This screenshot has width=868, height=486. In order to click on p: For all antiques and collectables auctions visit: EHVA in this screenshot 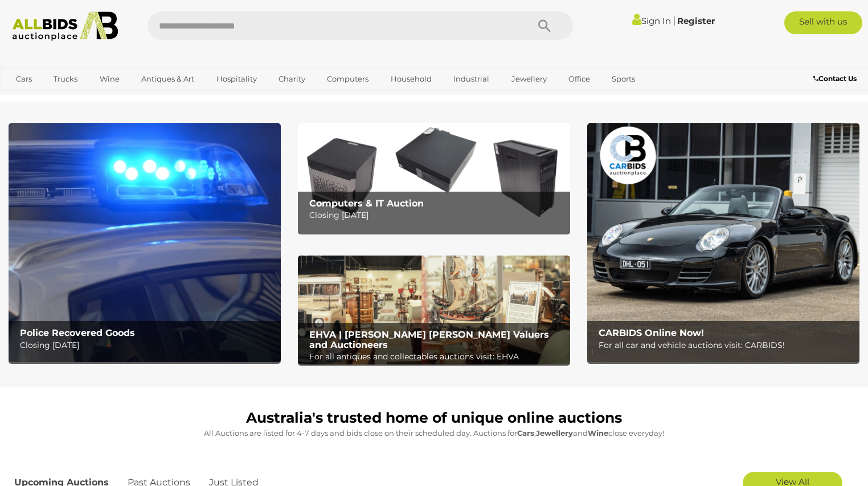, I will do `click(437, 356)`.